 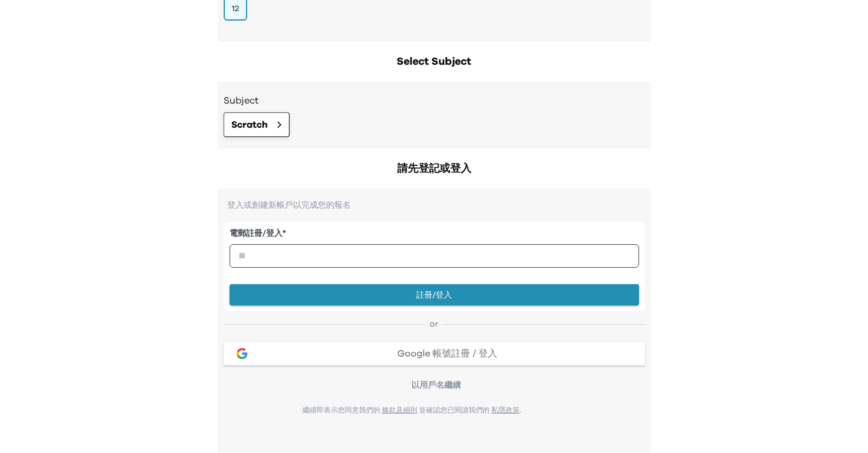 What do you see at coordinates (400, 410) in the screenshot?
I see `a: 條款及細則` at bounding box center [400, 410].